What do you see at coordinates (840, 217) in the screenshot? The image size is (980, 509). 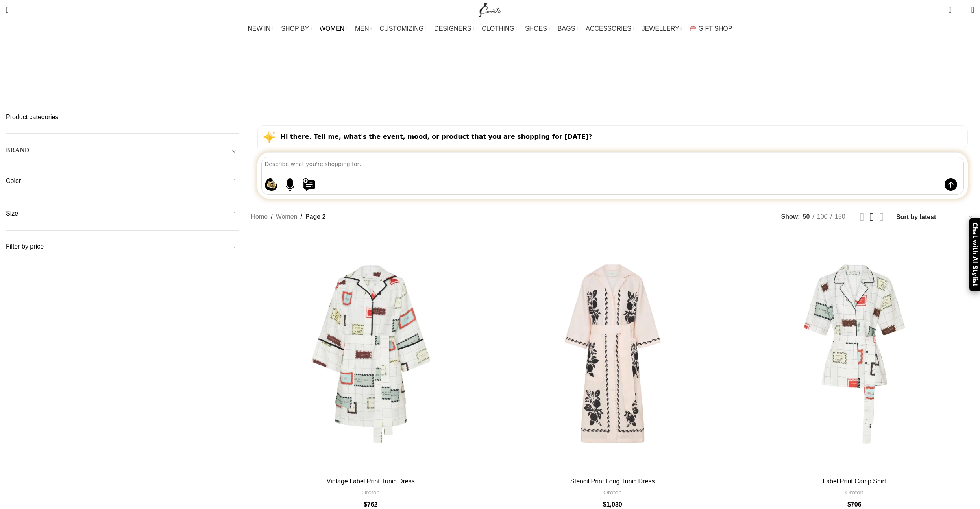 I see `a: 150` at bounding box center [840, 217].